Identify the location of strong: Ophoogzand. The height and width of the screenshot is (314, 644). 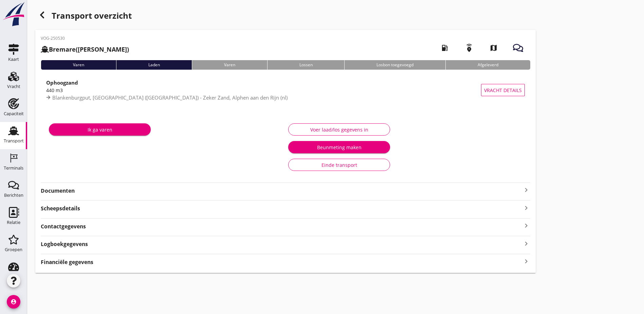
(62, 83).